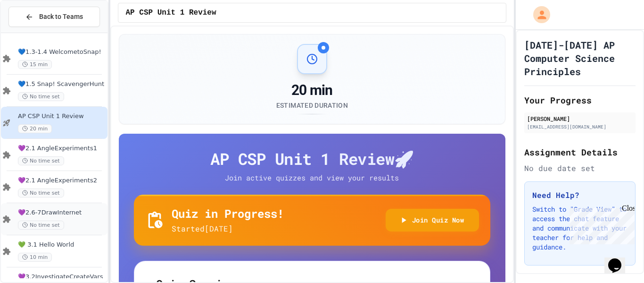  What do you see at coordinates (35, 64) in the screenshot?
I see `span: 15 min` at bounding box center [35, 64].